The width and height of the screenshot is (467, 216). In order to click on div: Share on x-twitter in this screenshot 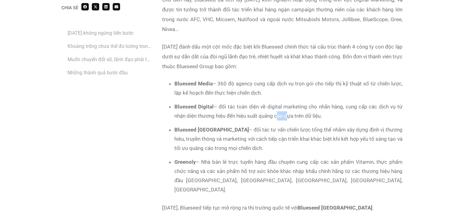, I will do `click(95, 7)`.